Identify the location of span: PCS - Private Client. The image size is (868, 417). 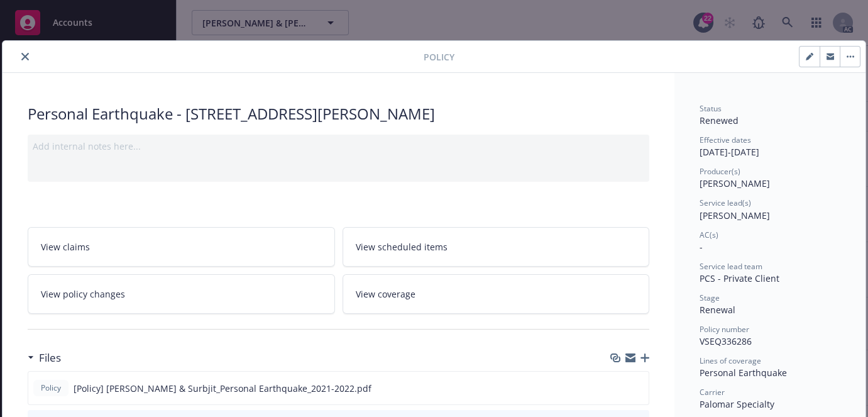
(740, 278).